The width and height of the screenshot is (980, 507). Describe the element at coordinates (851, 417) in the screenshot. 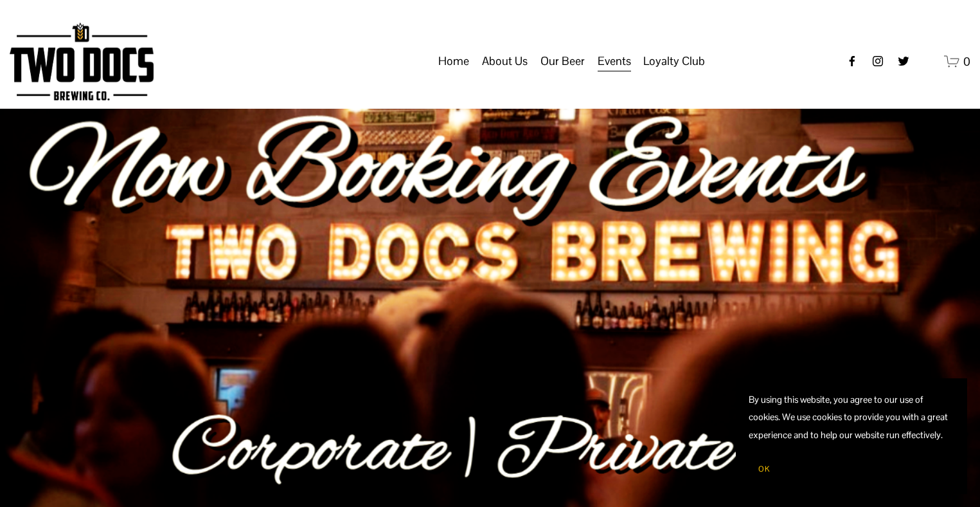

I see `p: By using this website, you agree to our use of cookies. We use cookies to provide you with a grea...` at that location.